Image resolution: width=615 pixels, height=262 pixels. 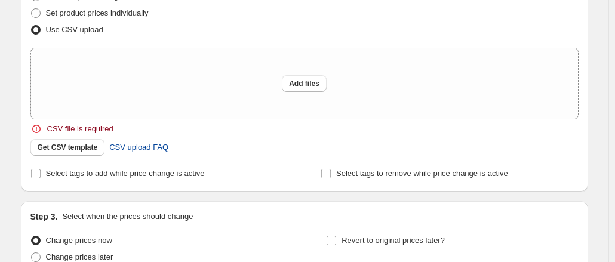 What do you see at coordinates (97, 13) in the screenshot?
I see `span: Set product prices individually` at bounding box center [97, 13].